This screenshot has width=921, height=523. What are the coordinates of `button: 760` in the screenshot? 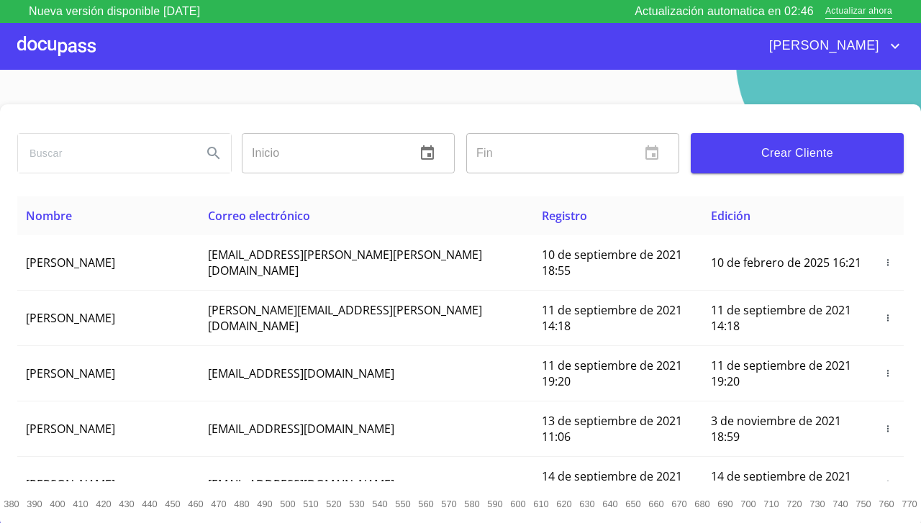 It's located at (886, 504).